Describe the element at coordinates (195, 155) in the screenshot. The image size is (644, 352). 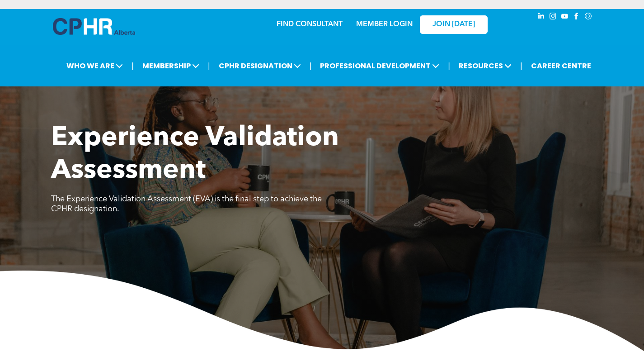
I see `span: Experience Validation Assessment` at that location.